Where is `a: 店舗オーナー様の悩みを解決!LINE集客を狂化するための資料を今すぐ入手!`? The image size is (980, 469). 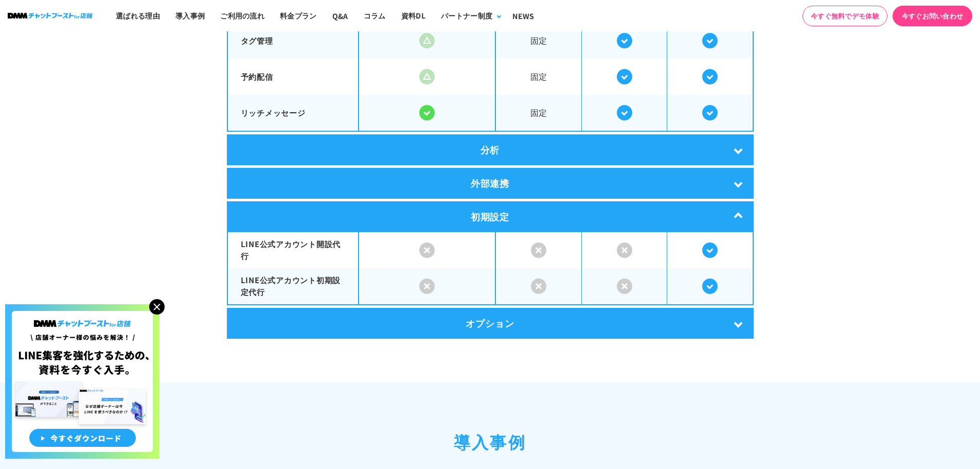
a: 店舗オーナー様の悩みを解決!LINE集客を狂化するための資料を今すぐ入手! is located at coordinates (82, 311).